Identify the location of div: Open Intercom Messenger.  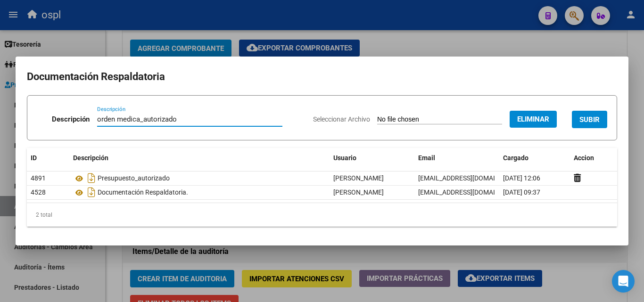
(623, 281).